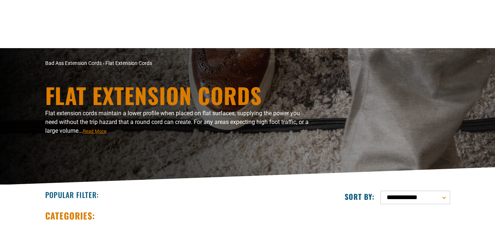  Describe the element at coordinates (178, 63) in the screenshot. I see `nav: breadcrumbs` at that location.